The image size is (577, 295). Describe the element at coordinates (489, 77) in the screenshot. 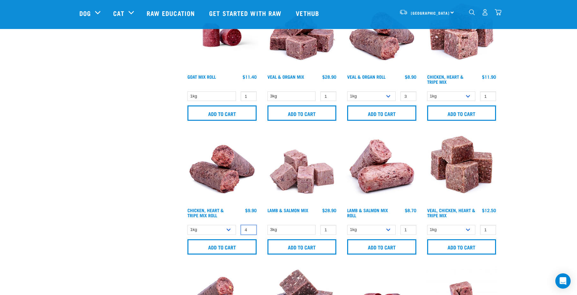

I see `div: $11.90` at that location.